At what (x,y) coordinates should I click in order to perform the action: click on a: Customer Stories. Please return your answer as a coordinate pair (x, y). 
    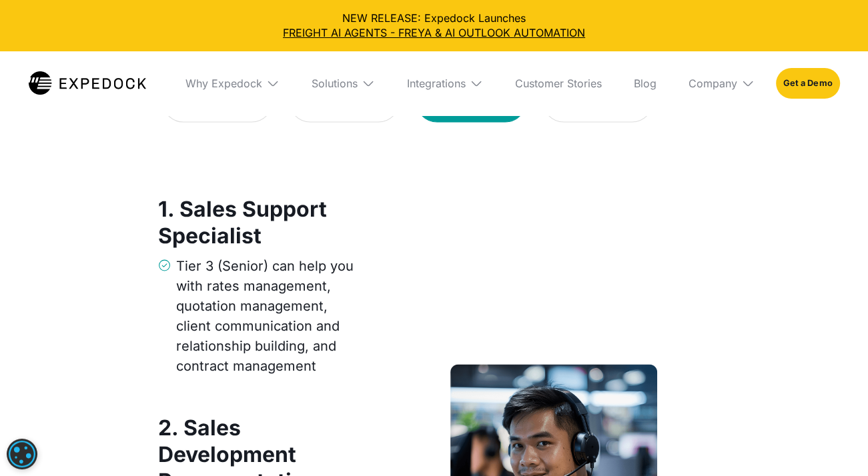
    Looking at the image, I should click on (558, 83).